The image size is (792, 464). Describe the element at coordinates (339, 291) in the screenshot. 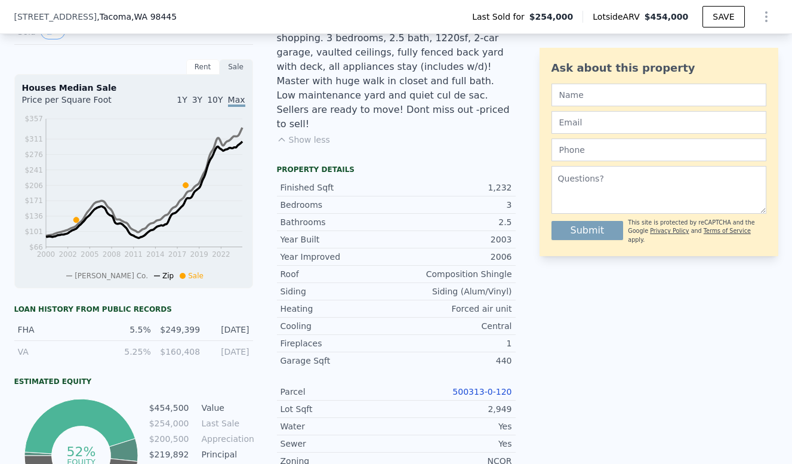

I see `div: Siding` at that location.